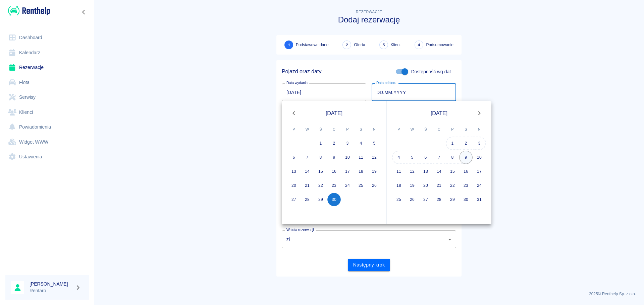 The width and height of the screenshot is (644, 305). What do you see at coordinates (47, 53) in the screenshot?
I see `a: Kalendarz` at bounding box center [47, 53].